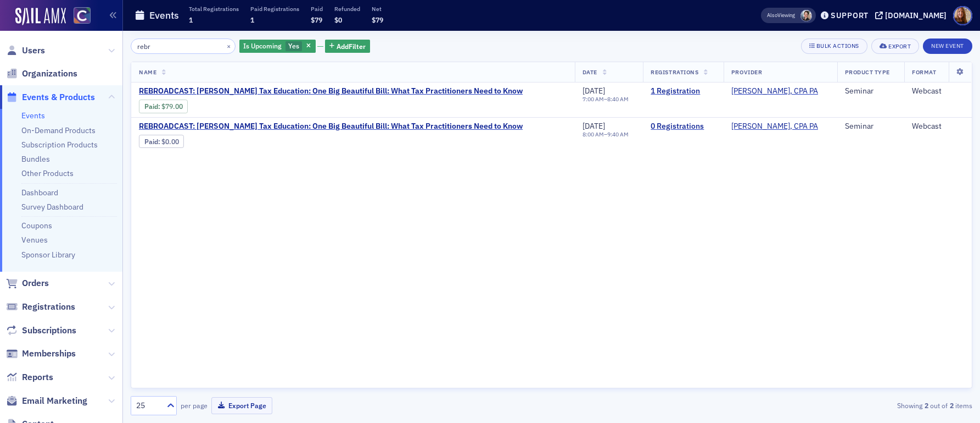 This screenshot has width=980, height=423. Describe the element at coordinates (49, 74) in the screenshot. I see `span: Organizations` at that location.